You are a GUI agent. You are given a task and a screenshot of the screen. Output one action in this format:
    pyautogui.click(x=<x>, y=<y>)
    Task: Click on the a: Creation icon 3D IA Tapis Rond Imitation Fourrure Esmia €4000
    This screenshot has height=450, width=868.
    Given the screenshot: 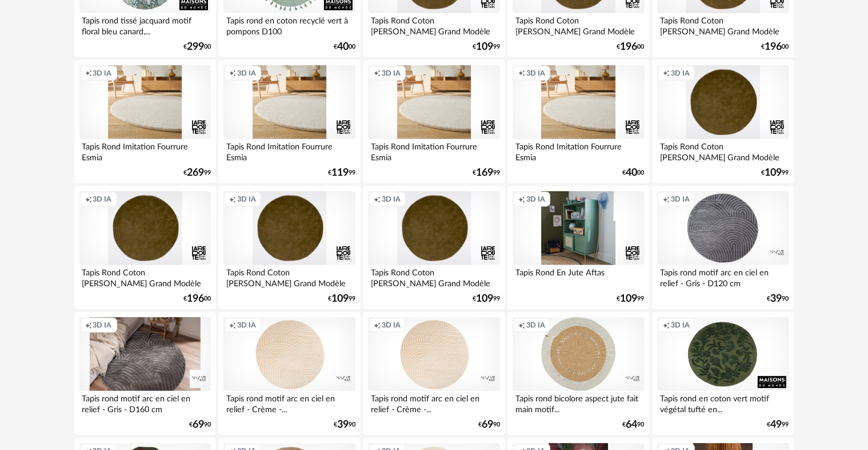 What is the action you would take?
    pyautogui.click(x=578, y=122)
    